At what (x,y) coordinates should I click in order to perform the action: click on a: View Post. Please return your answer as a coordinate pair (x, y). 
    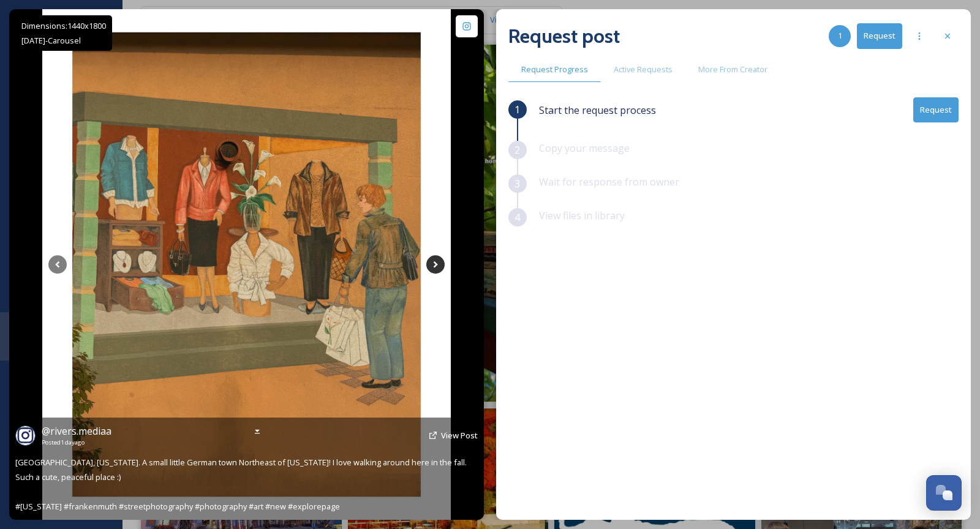
    Looking at the image, I should click on (460, 436).